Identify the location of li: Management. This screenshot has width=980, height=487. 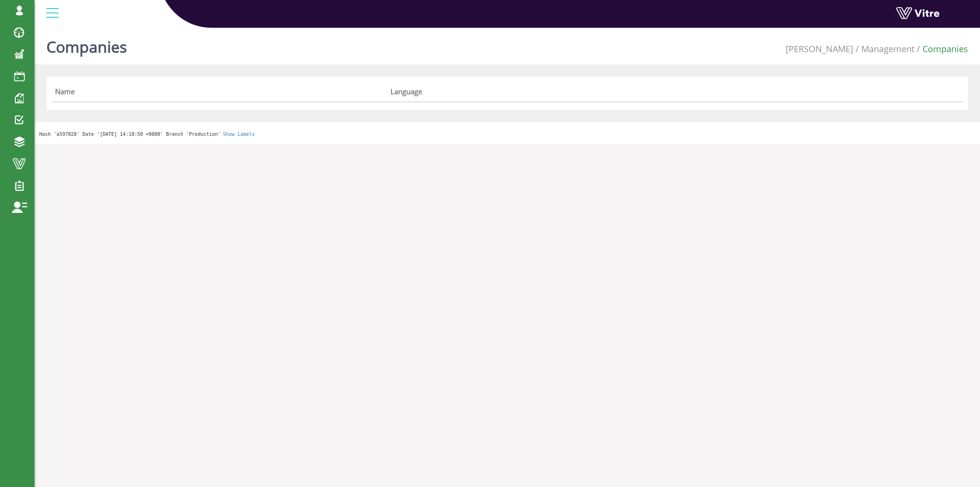
(884, 49).